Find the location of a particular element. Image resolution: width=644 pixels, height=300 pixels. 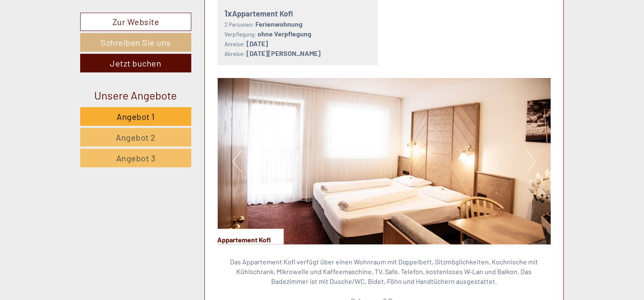

div: Guten Tag, wie können wir Ihnen helfen? is located at coordinates (72, 35).